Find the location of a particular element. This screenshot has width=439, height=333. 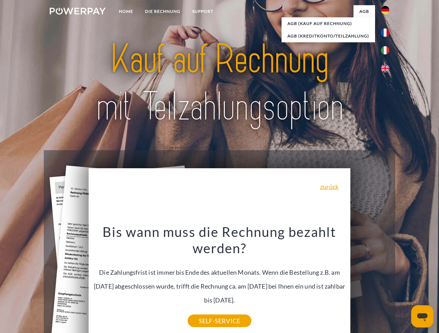

img: en is located at coordinates (385, 68).